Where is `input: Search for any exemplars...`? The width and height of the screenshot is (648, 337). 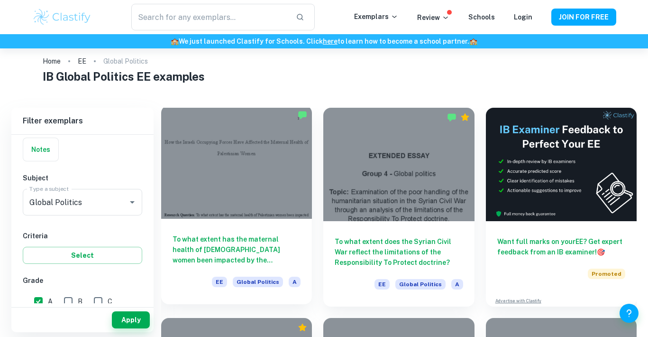 input: Search for any exemplars... is located at coordinates (210, 17).